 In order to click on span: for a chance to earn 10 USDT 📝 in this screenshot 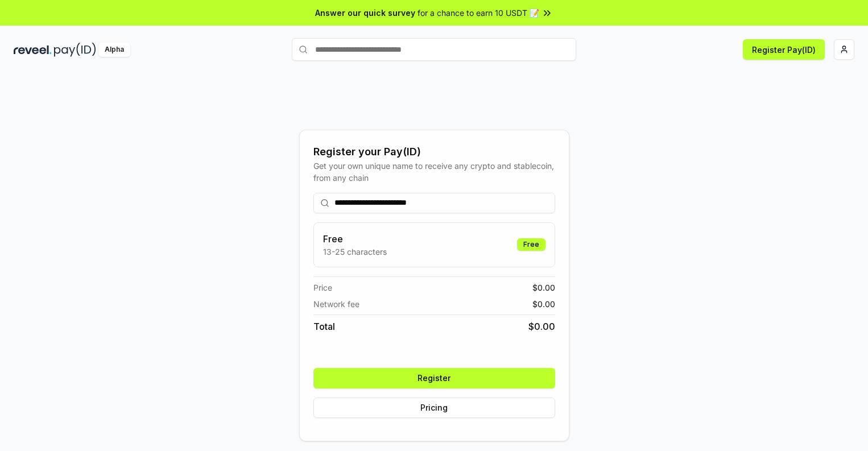, I will do `click(479, 13)`.